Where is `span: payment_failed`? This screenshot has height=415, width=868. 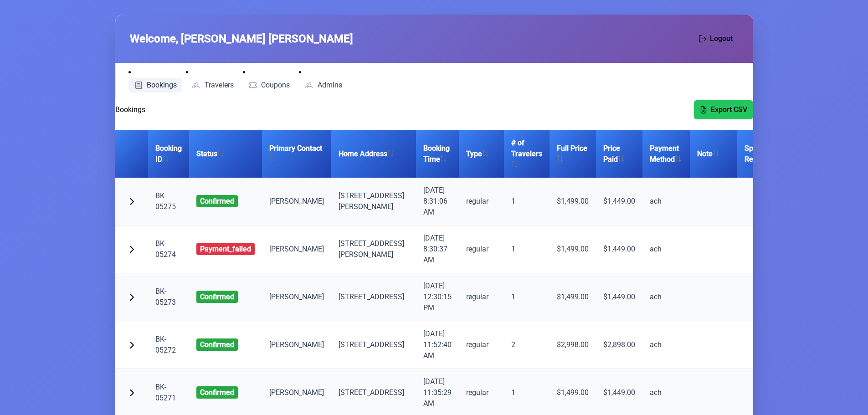
span: payment_failed is located at coordinates (225, 249).